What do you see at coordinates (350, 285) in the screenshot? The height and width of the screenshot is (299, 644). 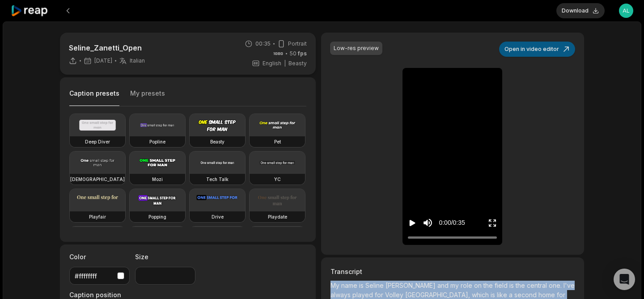 I see `span: name` at bounding box center [350, 285].